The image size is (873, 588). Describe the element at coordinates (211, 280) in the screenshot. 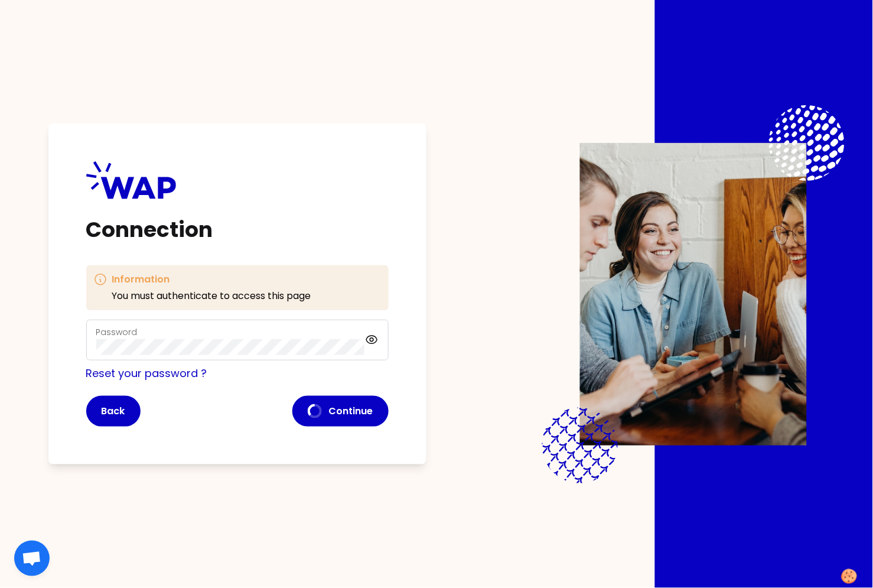

I see `h3: Information` at that location.